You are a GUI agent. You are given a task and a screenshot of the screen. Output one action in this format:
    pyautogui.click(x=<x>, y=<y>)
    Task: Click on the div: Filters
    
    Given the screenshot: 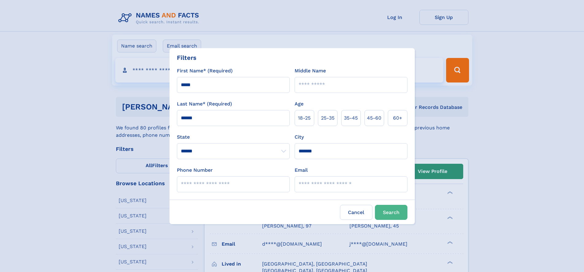 What is the action you would take?
    pyautogui.click(x=187, y=58)
    